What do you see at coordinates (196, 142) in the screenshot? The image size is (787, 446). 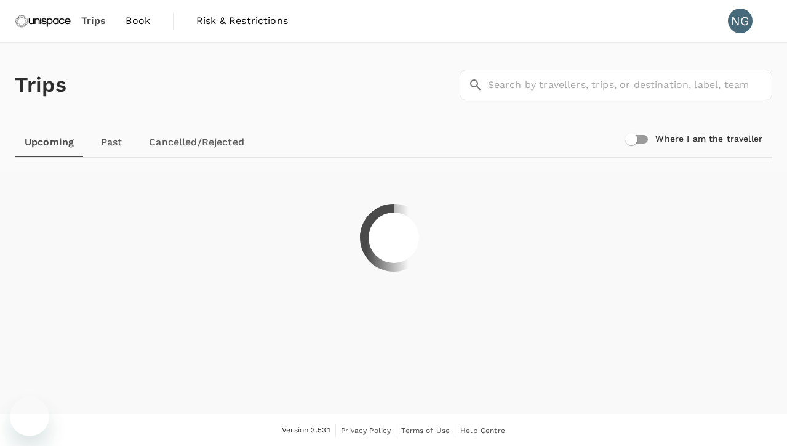 I see `a: Cancelled/Rejected` at bounding box center [196, 142].